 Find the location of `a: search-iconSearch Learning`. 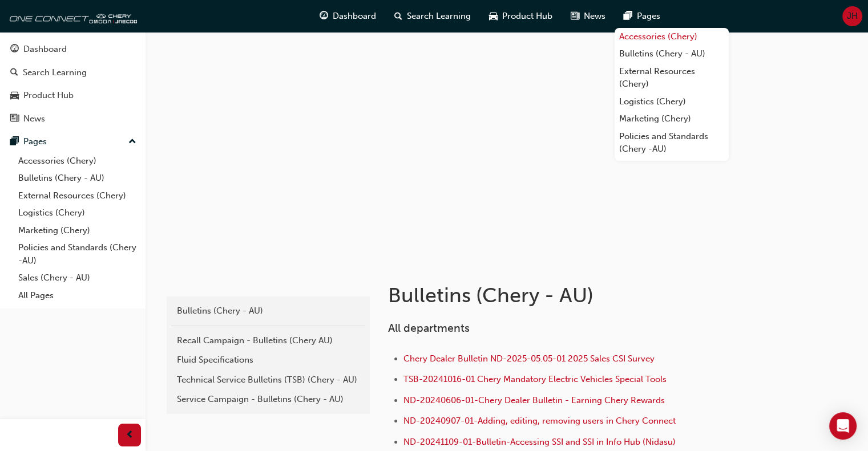

a: search-iconSearch Learning is located at coordinates (432, 16).